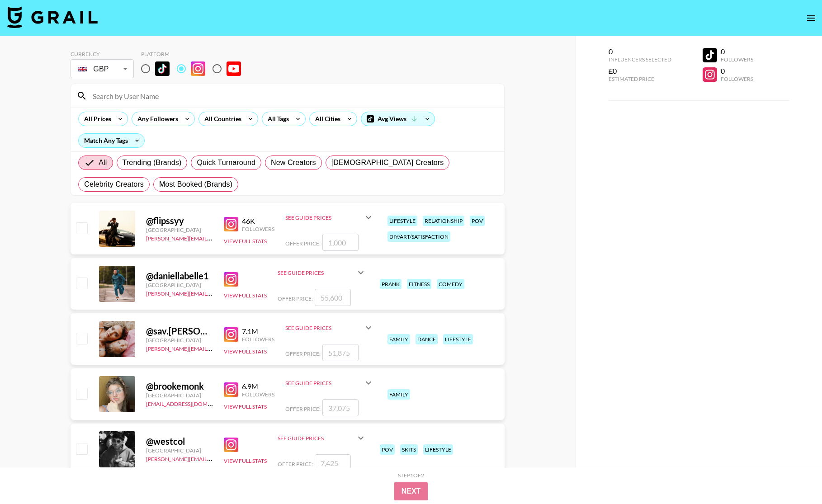 This screenshot has height=504, width=822. I want to click on input: 51,875, so click(341, 353).